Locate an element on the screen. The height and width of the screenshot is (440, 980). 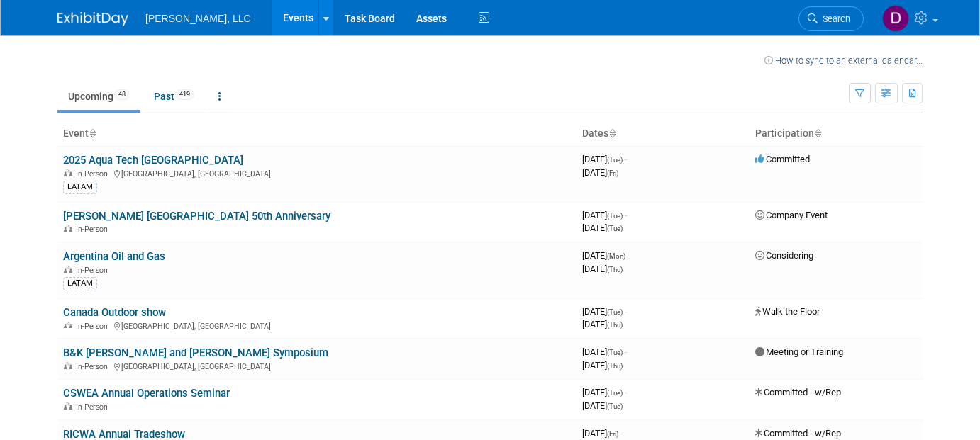
span: Search is located at coordinates (834, 18).